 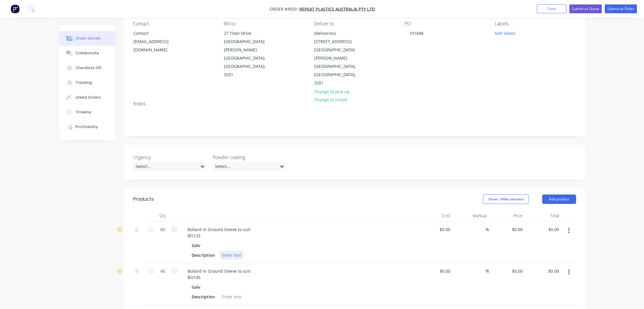 What do you see at coordinates (249, 157) in the screenshot?
I see `label: Powder coating` at bounding box center [249, 157].